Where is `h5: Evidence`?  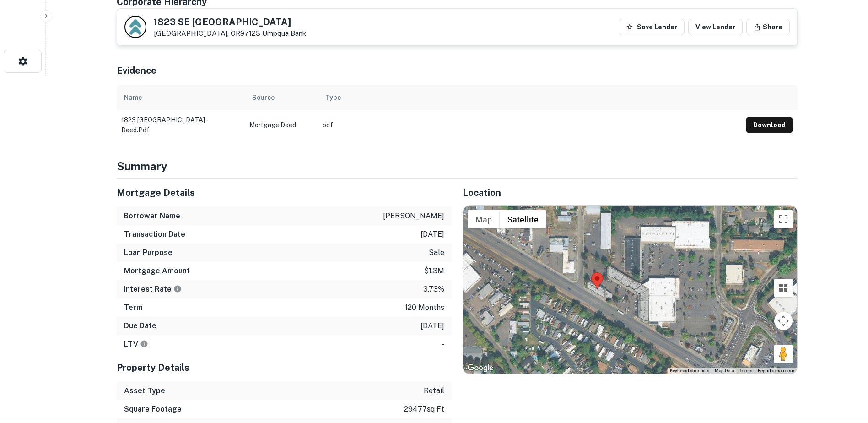 h5: Evidence is located at coordinates (136, 70).